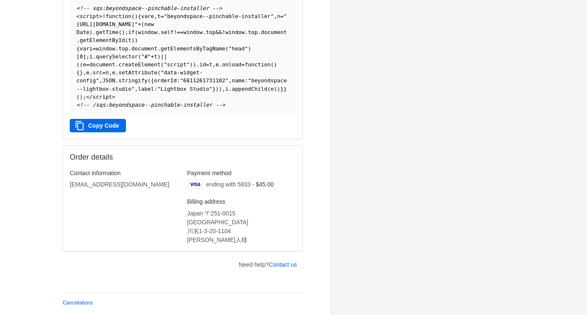 Image resolution: width=587 pixels, height=315 pixels. I want to click on span: 0, so click(81, 56).